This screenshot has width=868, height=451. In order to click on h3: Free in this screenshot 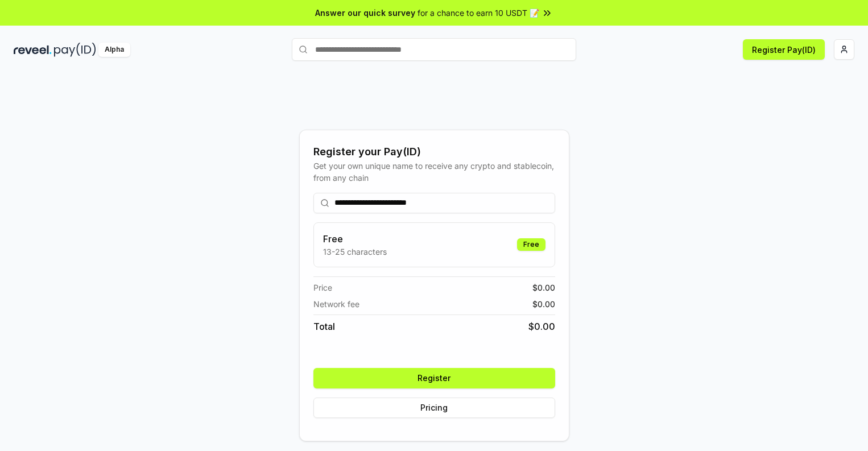, I will do `click(355, 239)`.